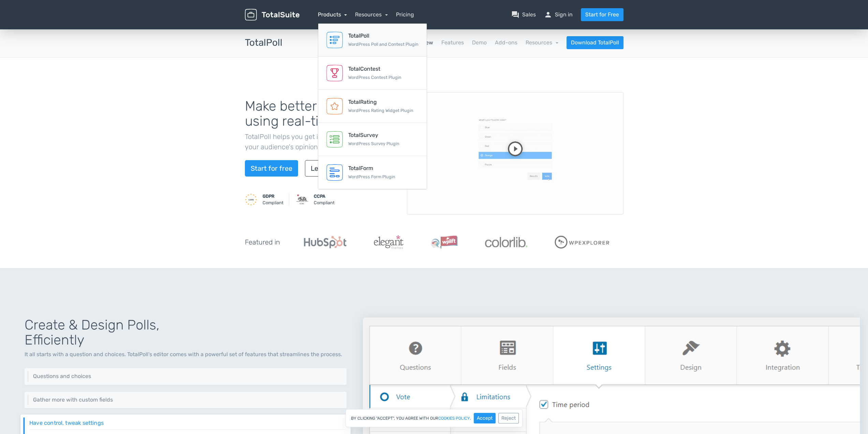  Describe the element at coordinates (516, 15) in the screenshot. I see `span: question_answer` at that location.